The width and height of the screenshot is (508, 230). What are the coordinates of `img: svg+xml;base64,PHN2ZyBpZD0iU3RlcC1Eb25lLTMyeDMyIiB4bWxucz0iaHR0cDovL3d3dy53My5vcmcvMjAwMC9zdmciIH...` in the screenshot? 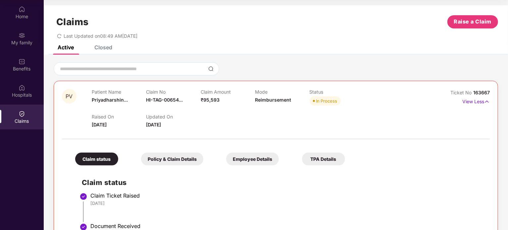 It's located at (84, 197).